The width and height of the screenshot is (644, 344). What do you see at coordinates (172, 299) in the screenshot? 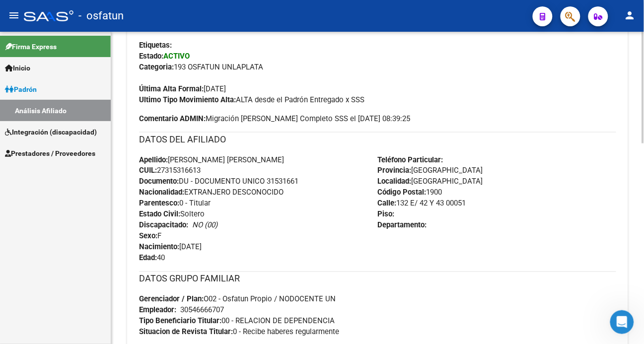
I see `strong: Gerenciador / Plan:` at bounding box center [172, 299].